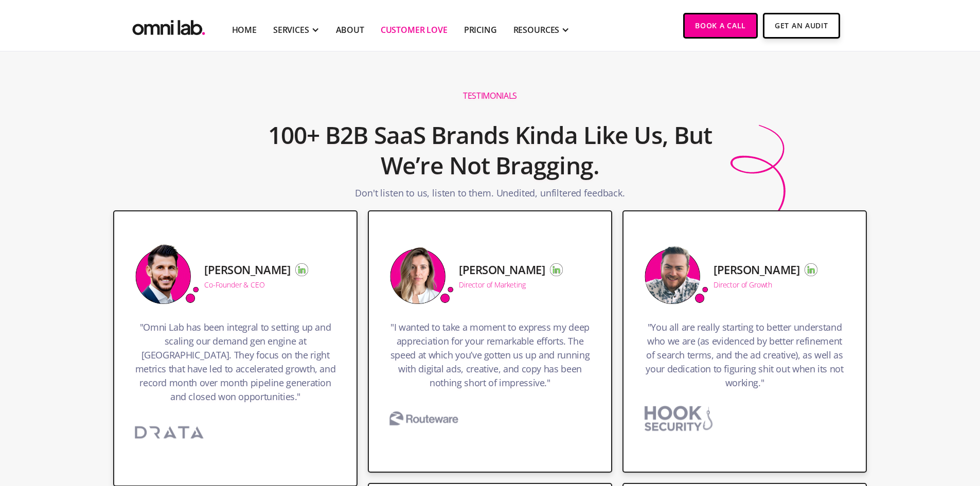 The height and width of the screenshot is (486, 980). What do you see at coordinates (169, 25) in the screenshot?
I see `a: home` at bounding box center [169, 25].